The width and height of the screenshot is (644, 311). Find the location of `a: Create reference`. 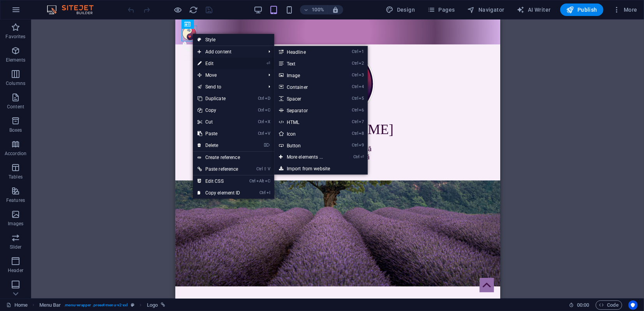

a: Create reference is located at coordinates (233, 157).